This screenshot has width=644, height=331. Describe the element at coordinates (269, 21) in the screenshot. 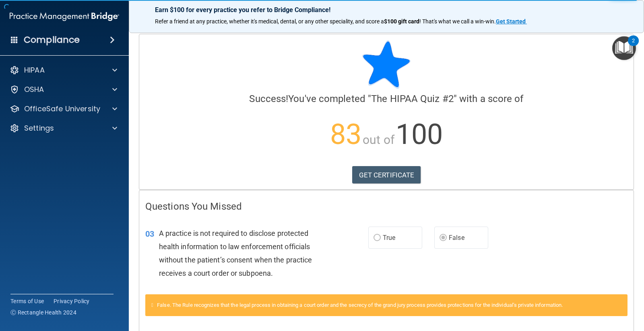

I see `span: Refer a friend at any practice, whether it's medical, dental, or any other speciality, and score a` at that location.